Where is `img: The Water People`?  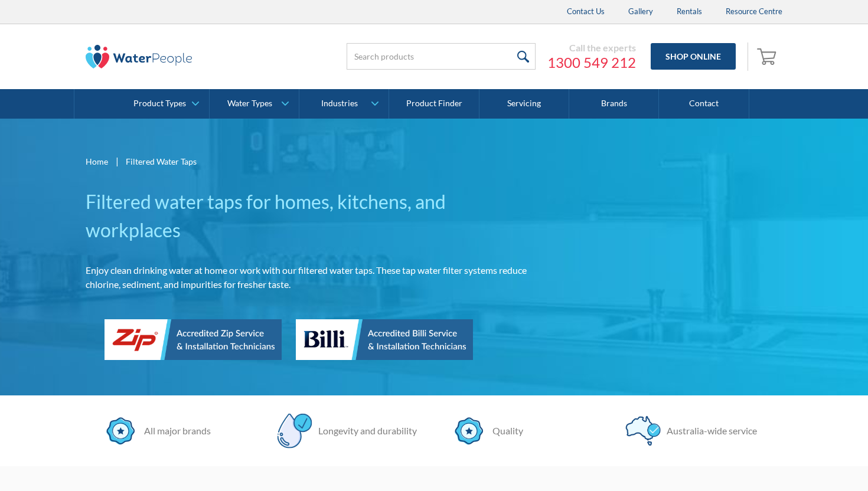
img: The Water People is located at coordinates (139, 57).